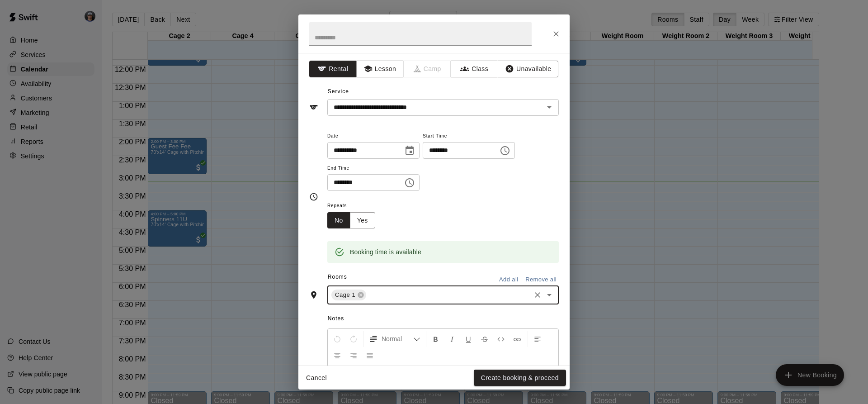 The width and height of the screenshot is (868, 404). I want to click on button: Cancel, so click(317, 377).